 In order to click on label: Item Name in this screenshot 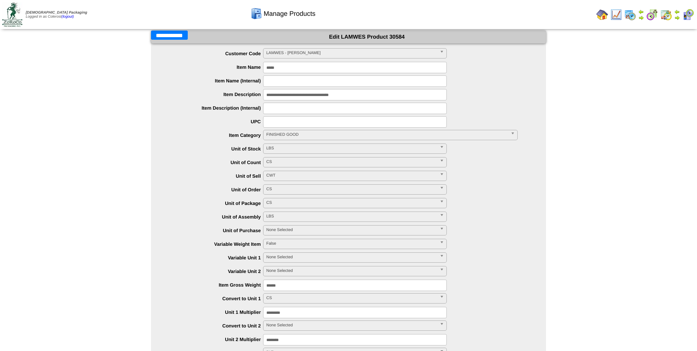, I will do `click(214, 67)`.